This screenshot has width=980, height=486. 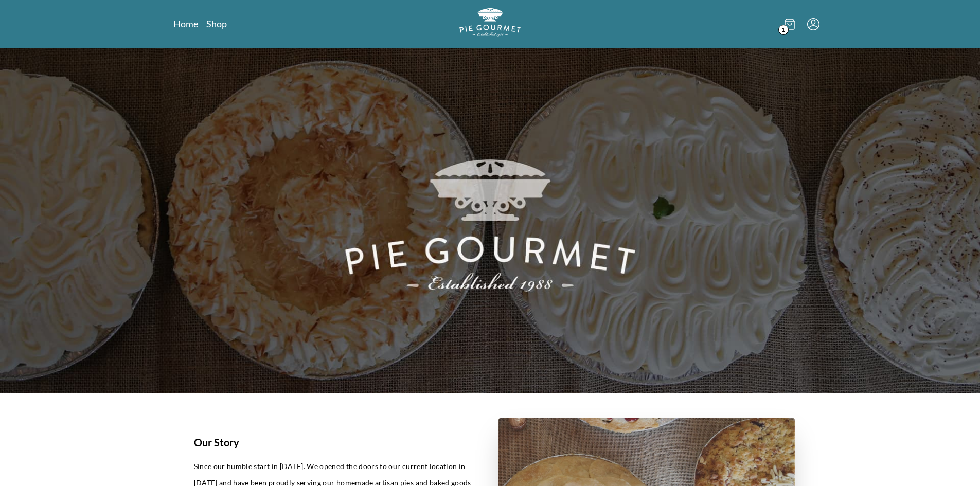 What do you see at coordinates (334, 442) in the screenshot?
I see `h1: Our Story` at bounding box center [334, 442].